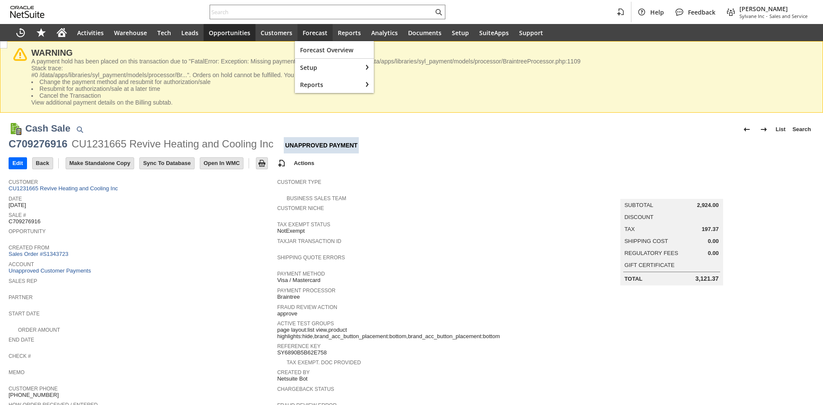  Describe the element at coordinates (802, 130) in the screenshot. I see `a: Search` at that location.